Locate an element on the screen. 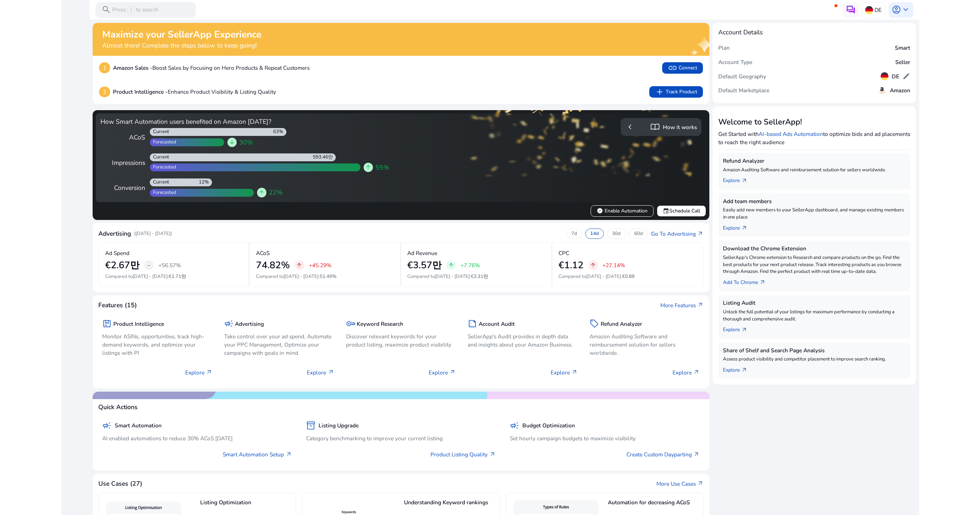  span: account_circle is located at coordinates (896, 10).